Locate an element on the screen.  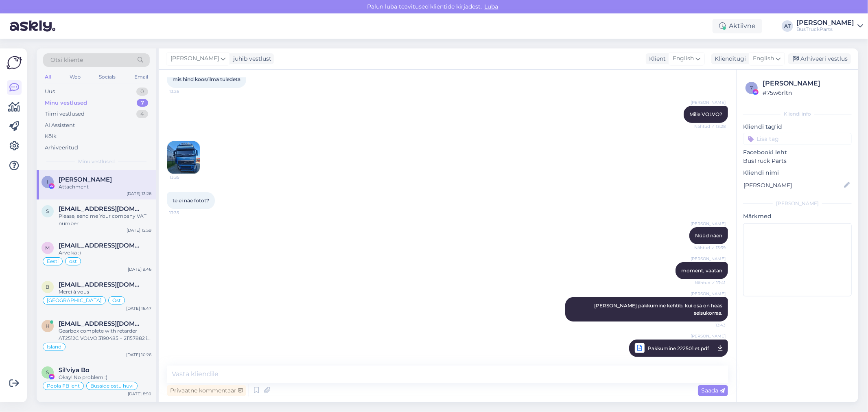
div: Klient is located at coordinates (656, 59).